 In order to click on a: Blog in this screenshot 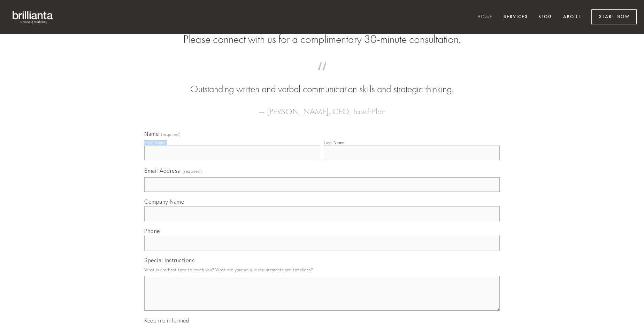, I will do `click(546, 17)`.